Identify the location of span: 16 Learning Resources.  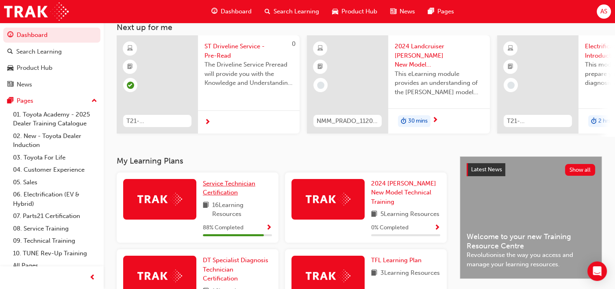
(242, 210).